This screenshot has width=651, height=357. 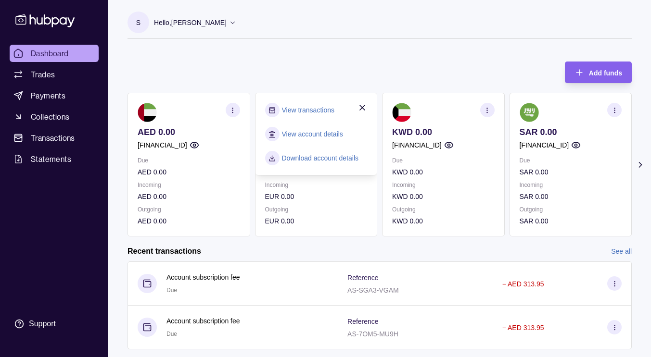 I want to click on p: S, so click(x=138, y=23).